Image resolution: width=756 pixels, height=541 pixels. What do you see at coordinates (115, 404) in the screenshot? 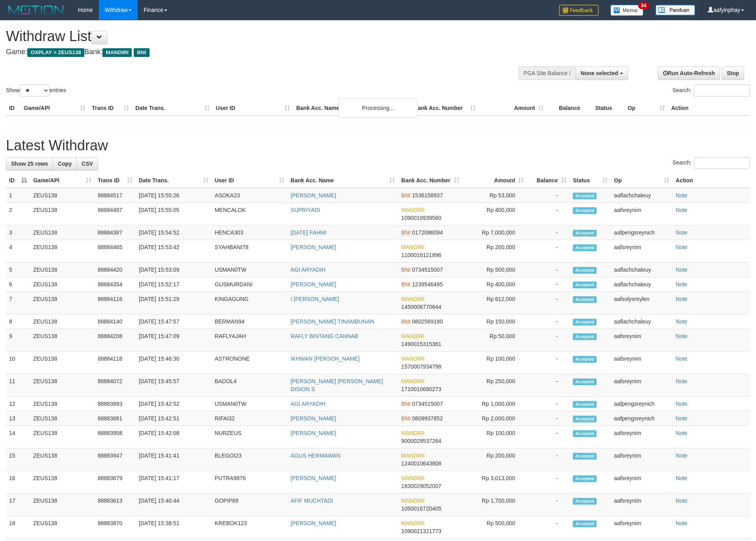
I see `td: 88883893` at bounding box center [115, 404].